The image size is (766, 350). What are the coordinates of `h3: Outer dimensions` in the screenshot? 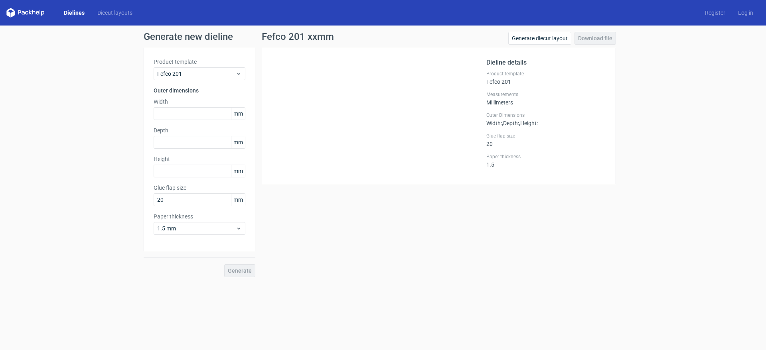 It's located at (199, 91).